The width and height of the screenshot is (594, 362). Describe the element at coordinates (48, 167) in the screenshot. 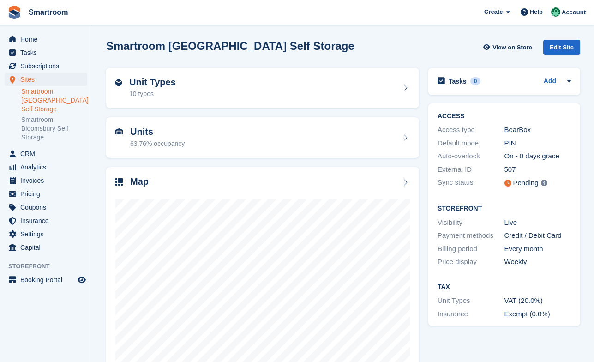

I see `span: Analytics` at that location.